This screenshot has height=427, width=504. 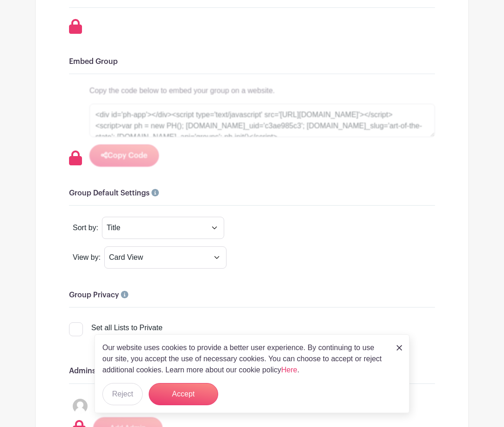 What do you see at coordinates (252, 62) in the screenshot?
I see `h6: Embed Group` at bounding box center [252, 62].